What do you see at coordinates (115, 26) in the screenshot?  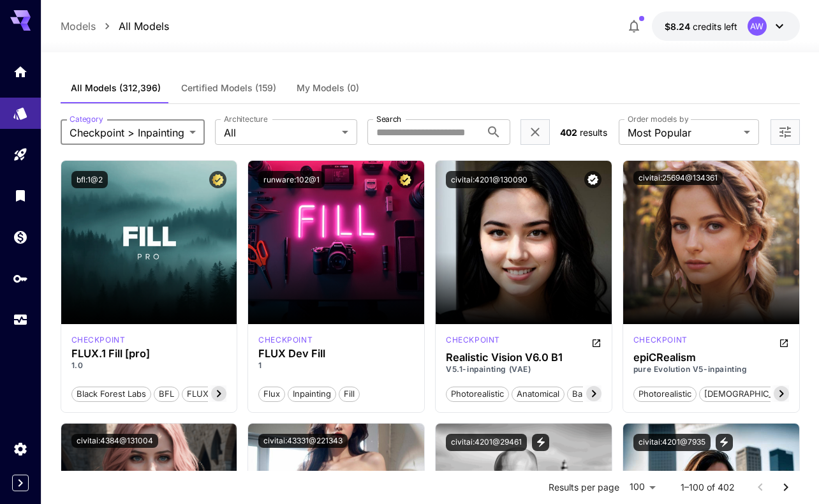 I see `nav: breadcrumb` at bounding box center [115, 26].